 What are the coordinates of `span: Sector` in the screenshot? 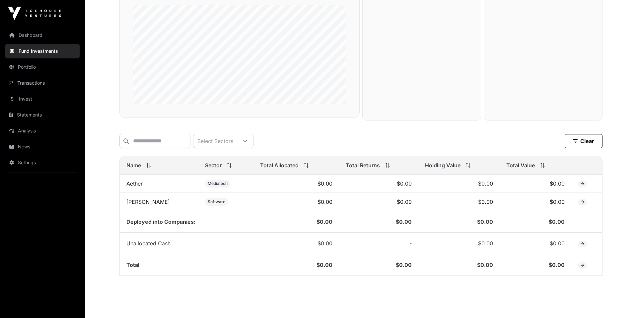 It's located at (213, 165).